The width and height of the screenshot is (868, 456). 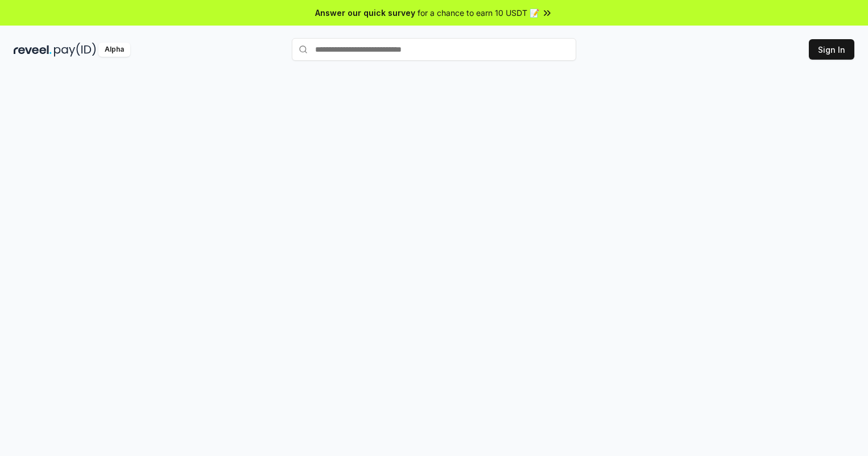 I want to click on span: for a chance to earn 10 USDT 📝, so click(x=478, y=12).